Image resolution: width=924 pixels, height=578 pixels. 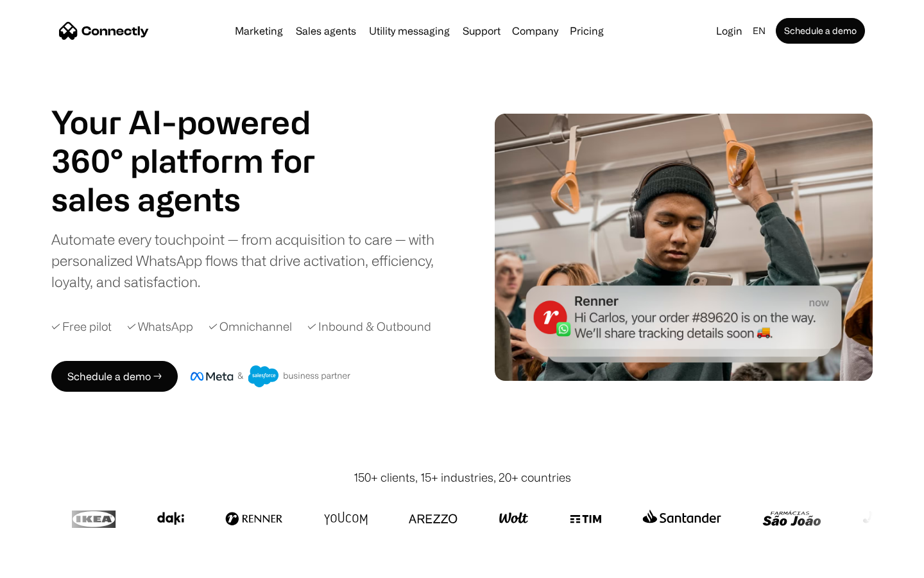 What do you see at coordinates (45, 564) in the screenshot?
I see `aside: Language selected: English` at bounding box center [45, 564].